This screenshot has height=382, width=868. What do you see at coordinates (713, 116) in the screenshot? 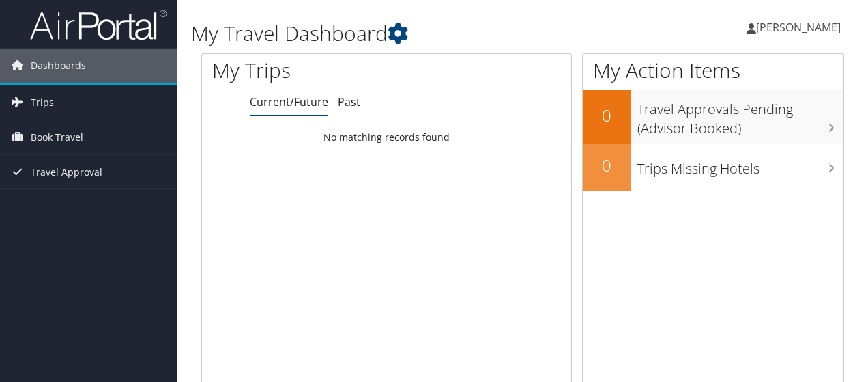
I see `a: 0Travel Approvals Pending (Advisor Booked)` at bounding box center [713, 116].